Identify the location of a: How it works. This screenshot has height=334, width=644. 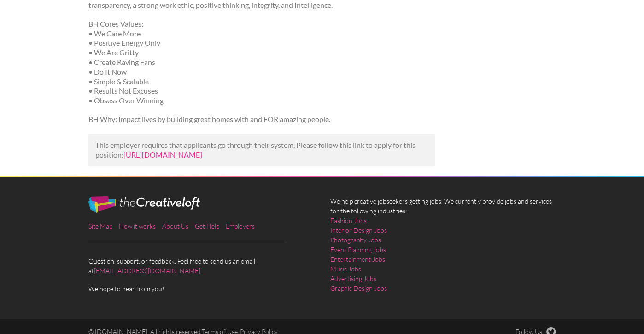
(138, 226).